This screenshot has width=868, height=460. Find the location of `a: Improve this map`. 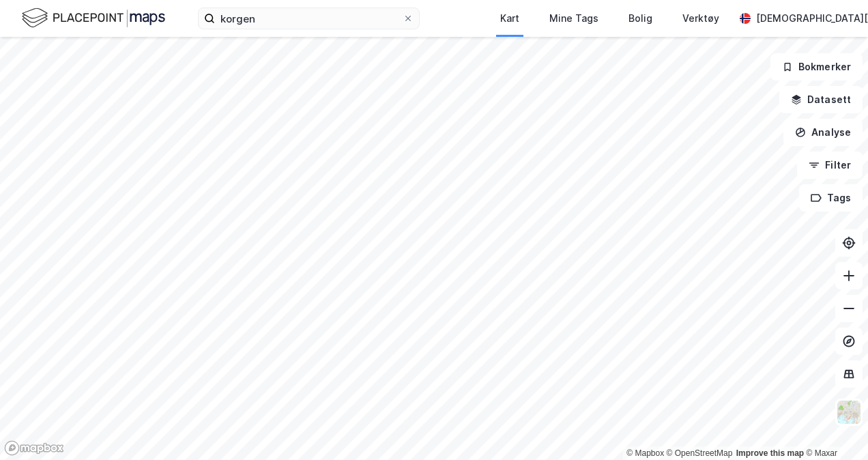

a: Improve this map is located at coordinates (770, 453).